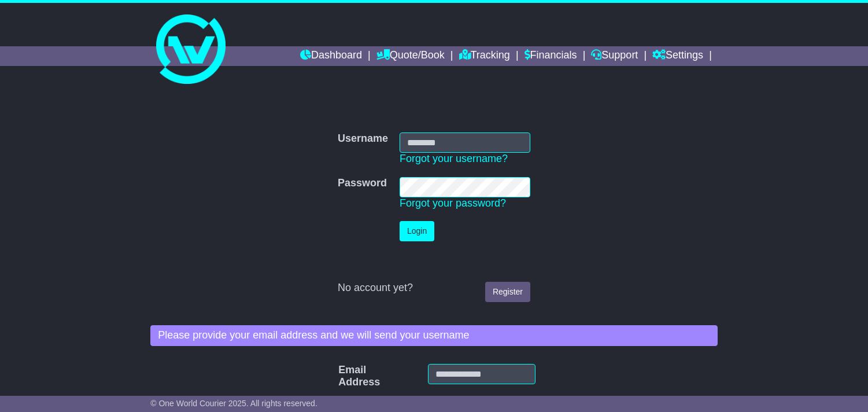 Image resolution: width=868 pixels, height=412 pixels. I want to click on a: Dashboard, so click(331, 56).